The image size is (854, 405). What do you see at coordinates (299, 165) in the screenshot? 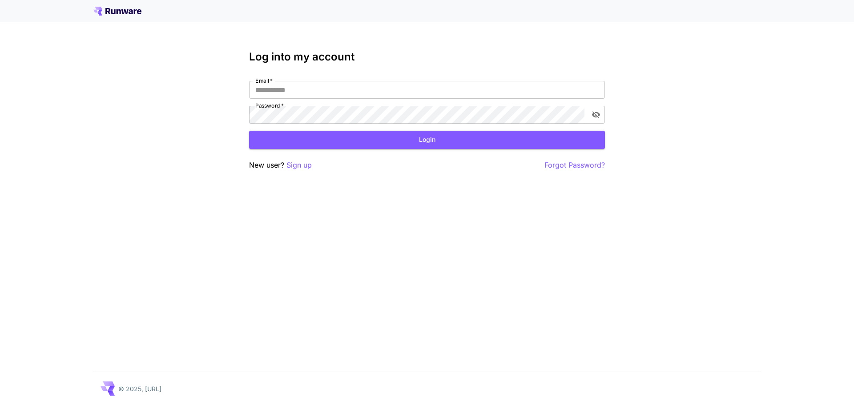
I see `p: Sign up` at bounding box center [299, 165].